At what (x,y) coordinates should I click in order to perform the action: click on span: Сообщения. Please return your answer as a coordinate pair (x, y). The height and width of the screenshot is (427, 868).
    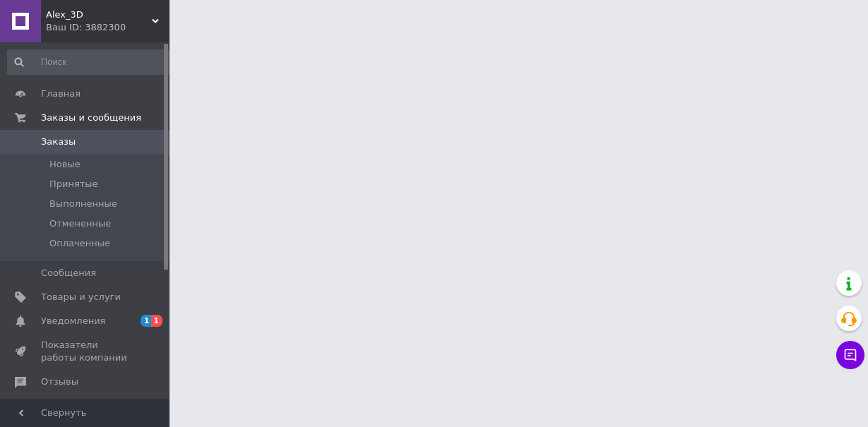
    Looking at the image, I should click on (69, 273).